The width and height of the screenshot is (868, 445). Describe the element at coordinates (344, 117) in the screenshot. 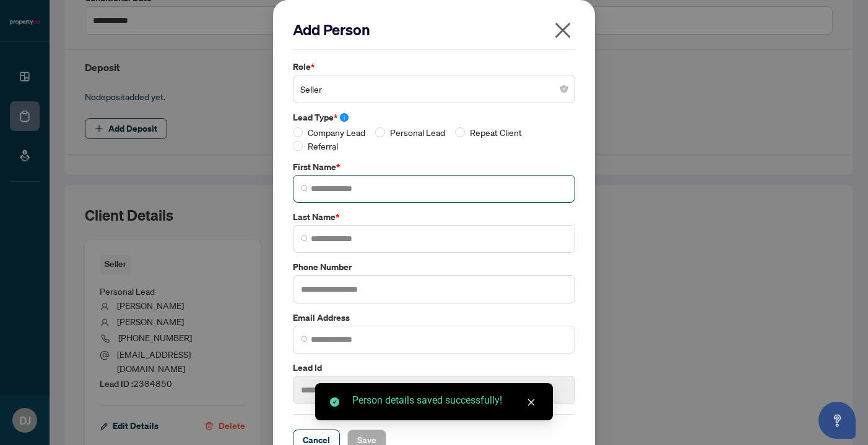

I see `span: info-circle` at that location.